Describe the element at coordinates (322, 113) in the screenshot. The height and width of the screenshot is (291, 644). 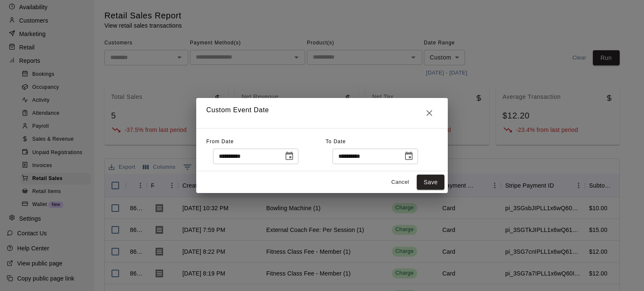
I see `h2: Custom Event Date` at that location.